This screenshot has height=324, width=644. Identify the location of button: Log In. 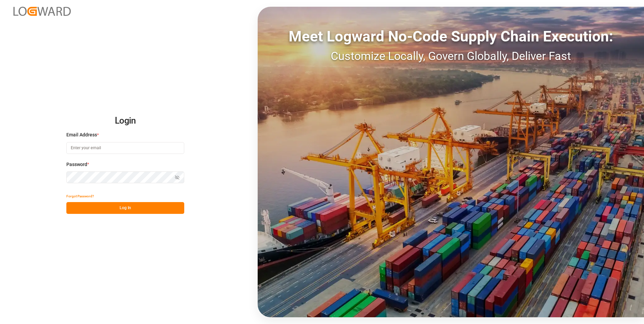
(125, 208).